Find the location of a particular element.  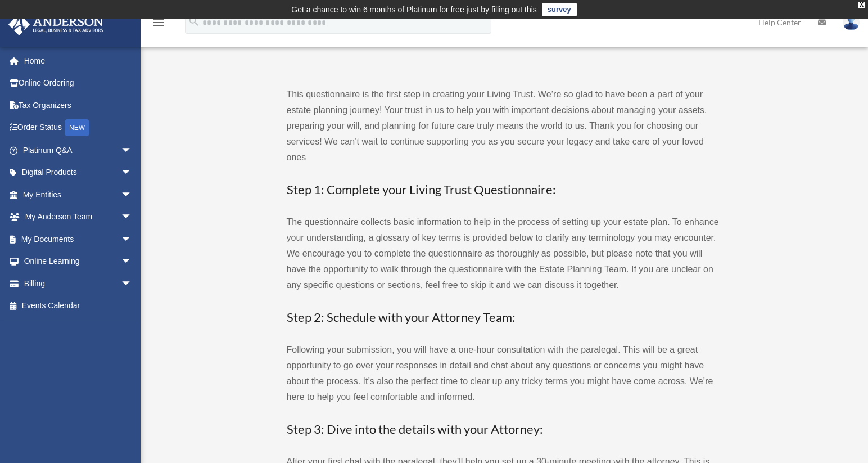

p: Following your submission, you will have a one-hour consultation with the paralegal. This will be... is located at coordinates (503, 373).